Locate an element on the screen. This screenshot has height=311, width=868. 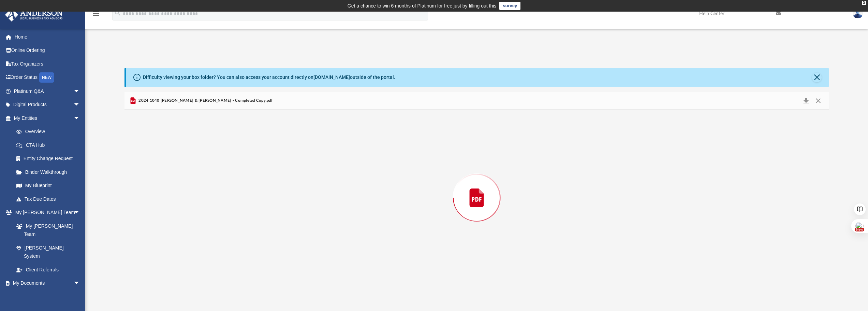
i: menu is located at coordinates (96, 14).